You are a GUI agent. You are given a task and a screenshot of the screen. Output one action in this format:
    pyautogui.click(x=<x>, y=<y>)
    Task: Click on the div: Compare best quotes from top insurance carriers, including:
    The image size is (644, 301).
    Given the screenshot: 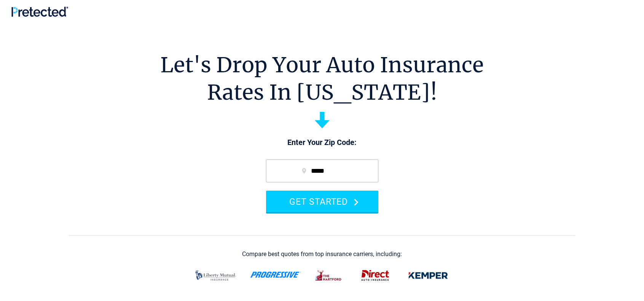 What is the action you would take?
    pyautogui.click(x=322, y=254)
    